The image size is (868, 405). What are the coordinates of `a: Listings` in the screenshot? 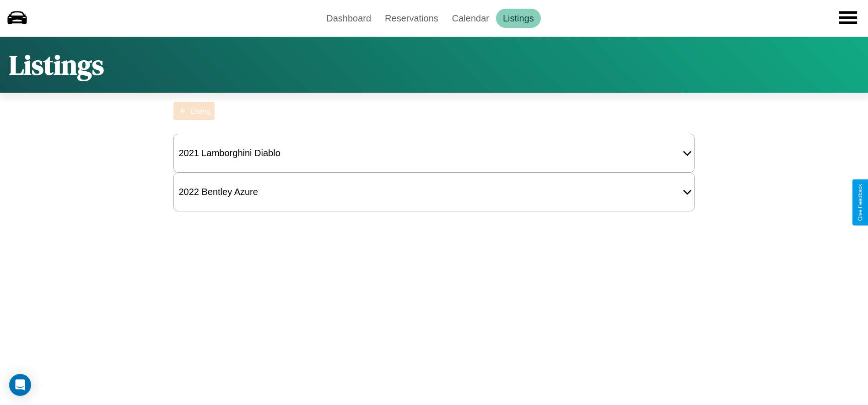 It's located at (518, 18).